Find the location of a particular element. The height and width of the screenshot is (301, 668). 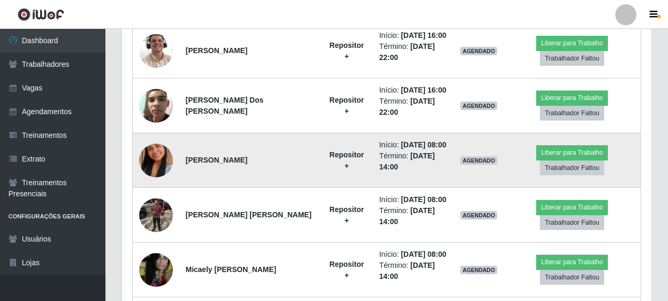

img: CoreUI Logo is located at coordinates (41, 14).